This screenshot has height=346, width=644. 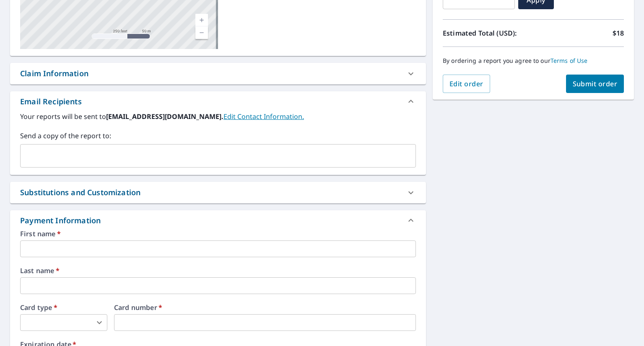 I want to click on label: Send a copy of the report to:, so click(x=218, y=136).